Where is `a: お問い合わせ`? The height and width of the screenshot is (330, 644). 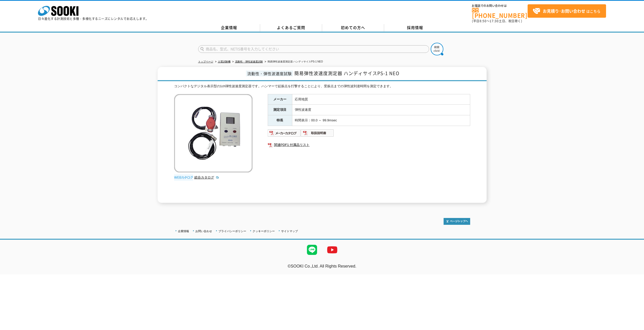 a: お問い合わせ is located at coordinates (204, 231).